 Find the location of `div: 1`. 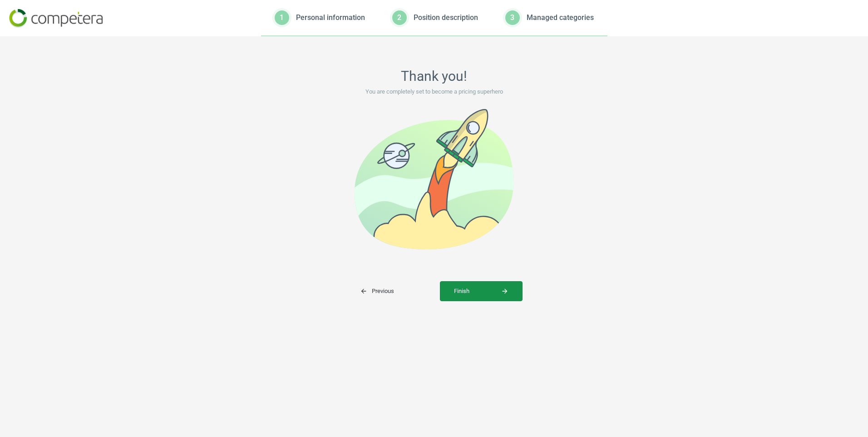

div: 1 is located at coordinates (282, 18).